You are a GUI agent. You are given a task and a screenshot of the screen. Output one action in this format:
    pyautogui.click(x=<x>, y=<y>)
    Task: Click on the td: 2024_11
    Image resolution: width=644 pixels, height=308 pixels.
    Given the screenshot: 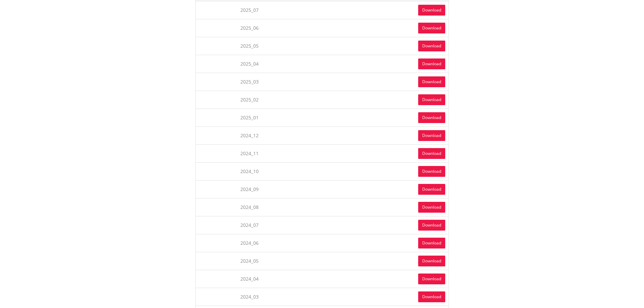 What is the action you would take?
    pyautogui.click(x=249, y=153)
    